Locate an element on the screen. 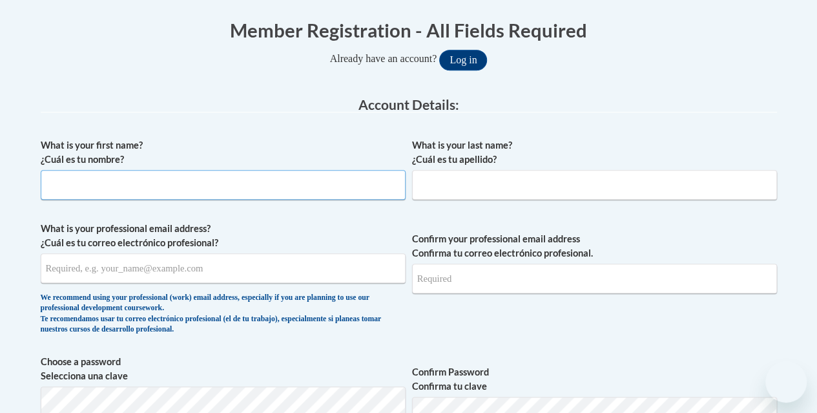 This screenshot has width=817, height=413. h1: Member Registration - All Fields Required is located at coordinates (409, 30).